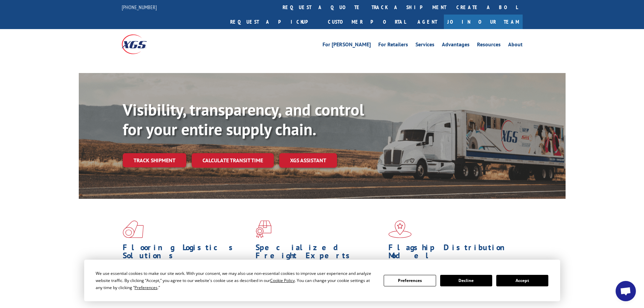 The height and width of the screenshot is (308, 644). I want to click on a: Services, so click(425, 46).